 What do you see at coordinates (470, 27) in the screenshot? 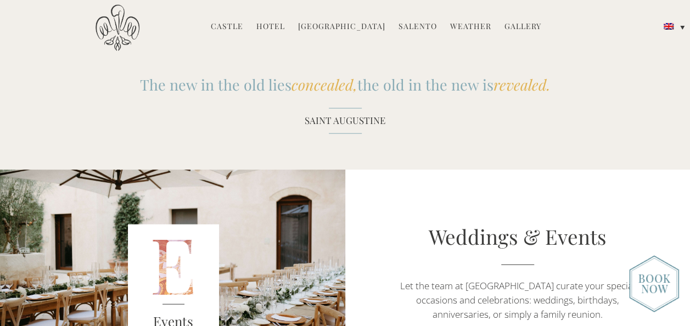
I see `a: Weather` at bounding box center [470, 27].